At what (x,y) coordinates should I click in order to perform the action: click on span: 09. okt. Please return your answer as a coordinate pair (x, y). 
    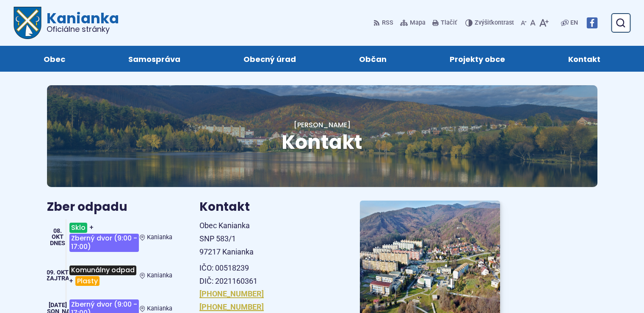
    Looking at the image, I should click on (57, 272).